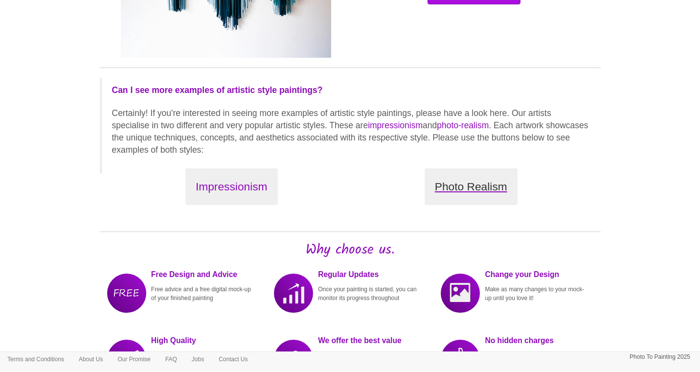 The width and height of the screenshot is (700, 372). I want to click on blockquote: Certainly! If you're interested in seeing more examples of artistic style paintings, please have ..., so click(350, 126).